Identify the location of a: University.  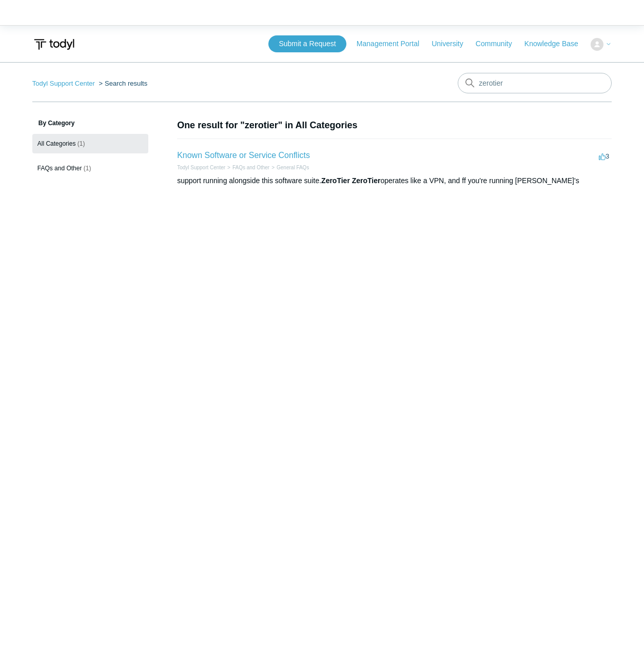
(452, 44).